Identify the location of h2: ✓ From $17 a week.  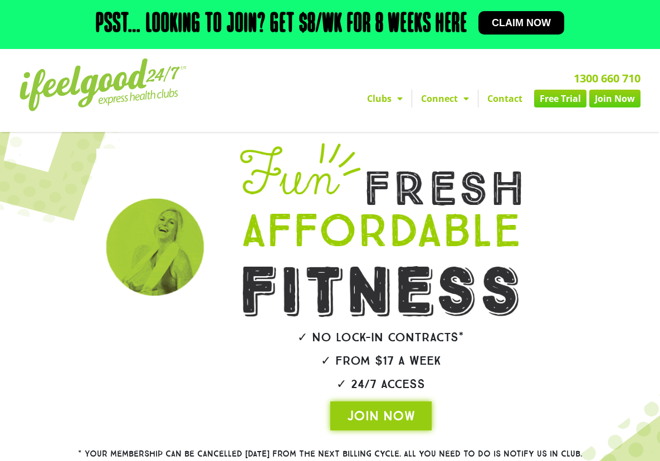
(381, 361).